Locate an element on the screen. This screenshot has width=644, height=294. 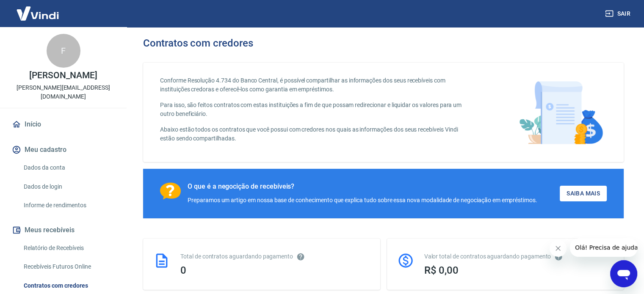
span: R$ 0,00 is located at coordinates (442, 271).